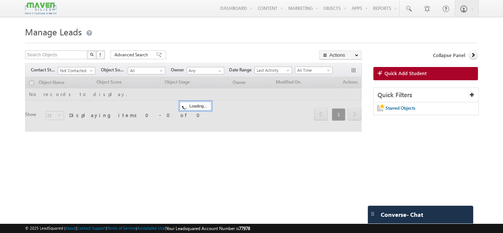 This screenshot has width=503, height=233. What do you see at coordinates (91, 228) in the screenshot?
I see `a: Contact Support` at bounding box center [91, 228].